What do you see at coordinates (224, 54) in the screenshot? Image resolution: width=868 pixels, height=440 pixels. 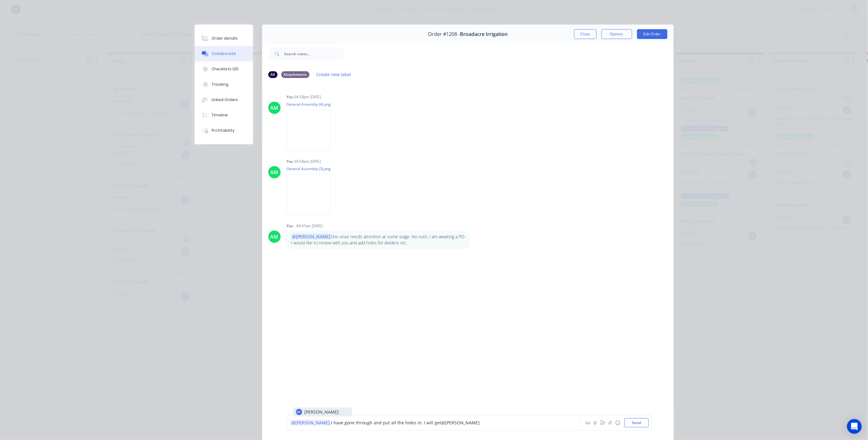 I see `button: Collaborate` at bounding box center [224, 54].